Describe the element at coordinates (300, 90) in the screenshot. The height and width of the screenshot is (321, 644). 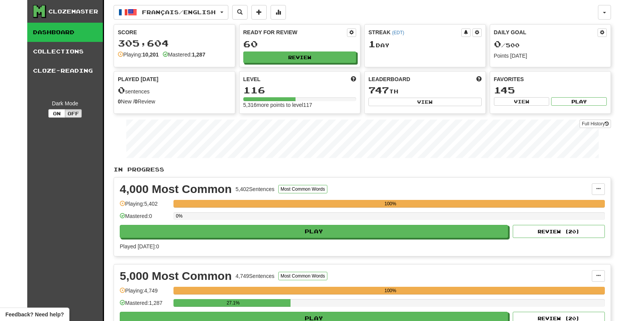
I see `div: 116` at that location.